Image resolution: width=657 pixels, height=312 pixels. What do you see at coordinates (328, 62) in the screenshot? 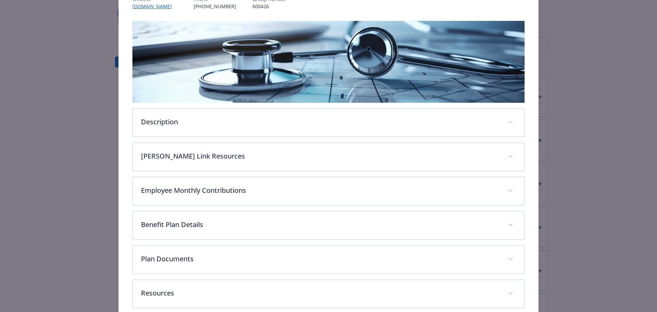
I see `img: banner` at bounding box center [328, 62].